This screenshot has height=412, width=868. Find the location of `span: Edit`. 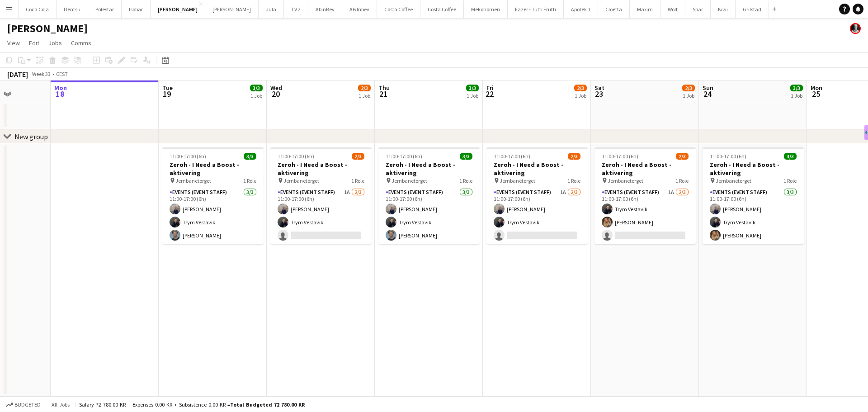

span: Edit is located at coordinates (34, 43).